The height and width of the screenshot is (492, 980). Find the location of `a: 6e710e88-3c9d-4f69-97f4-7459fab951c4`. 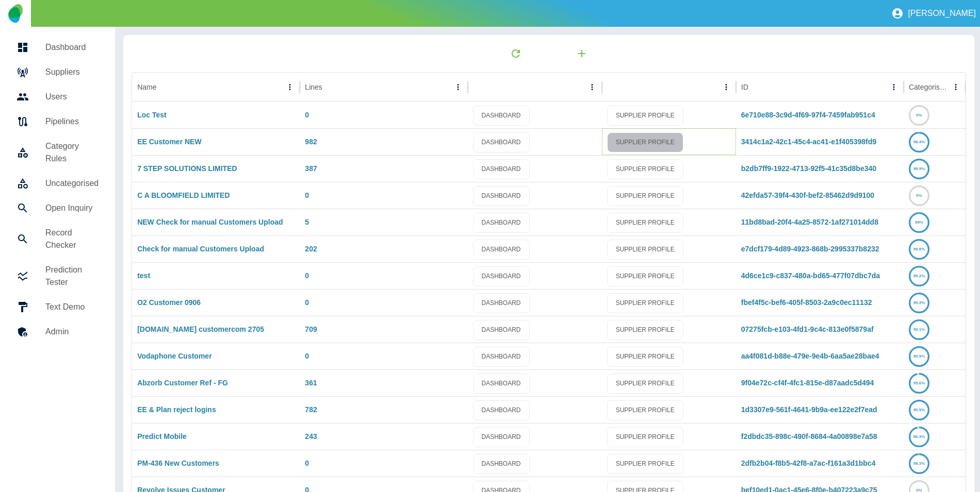

a: 6e710e88-3c9d-4f69-97f4-7459fab951c4 is located at coordinates (808, 115).